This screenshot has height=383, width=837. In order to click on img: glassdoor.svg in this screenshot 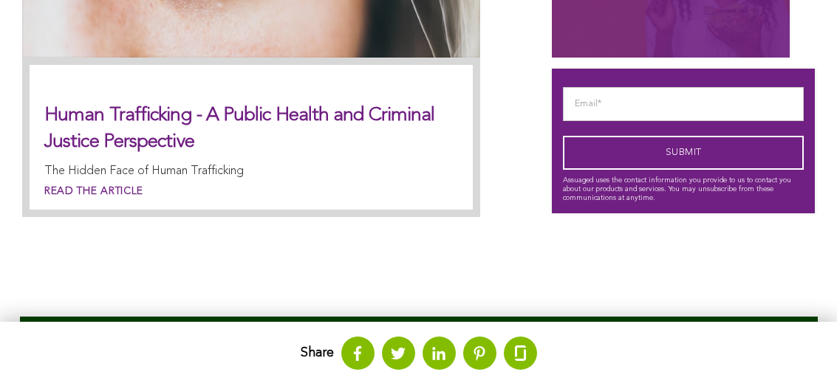, I will do `click(520, 353)`.